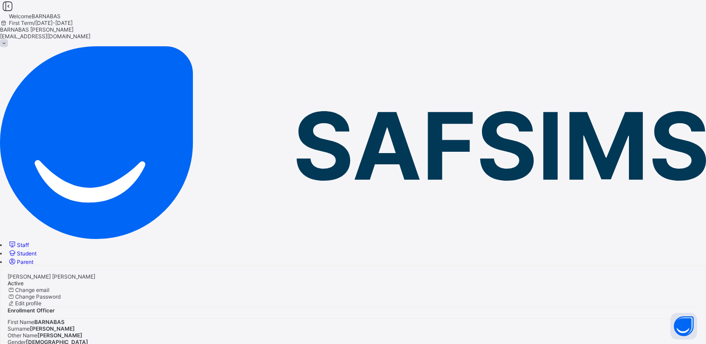 This screenshot has height=344, width=706. I want to click on a: Student, so click(22, 253).